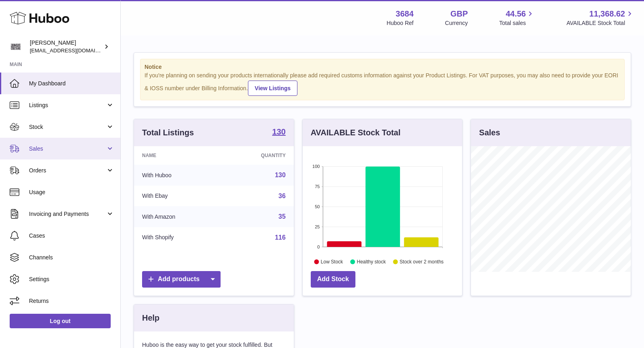  Describe the element at coordinates (282, 196) in the screenshot. I see `a: 36` at that location.